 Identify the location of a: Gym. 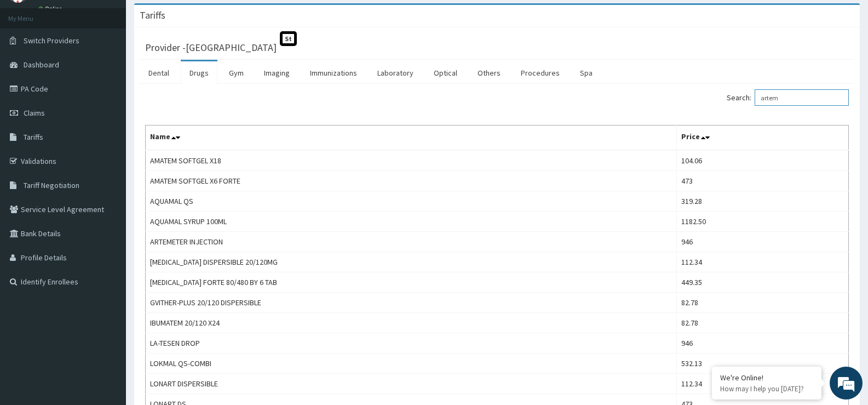
(236, 73).